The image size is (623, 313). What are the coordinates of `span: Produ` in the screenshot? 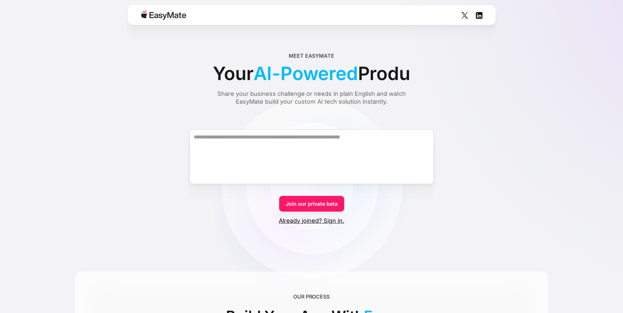 It's located at (384, 74).